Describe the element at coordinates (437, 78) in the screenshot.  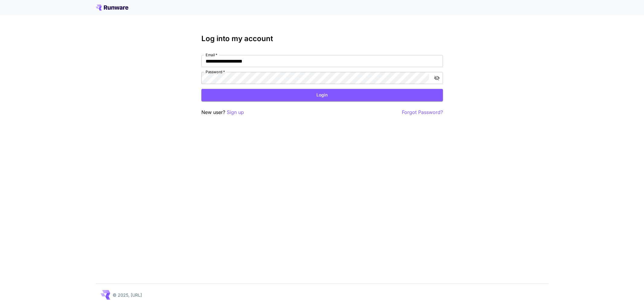
I see `button: toggle password visibility` at that location.